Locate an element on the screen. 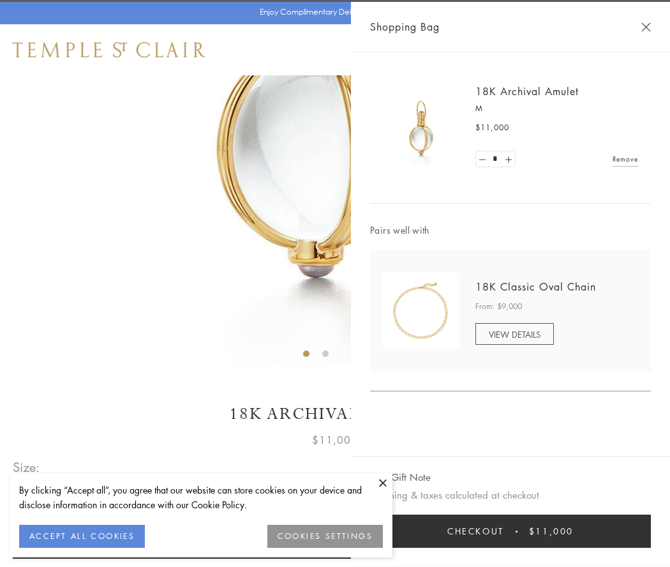  span: From: $9,000 is located at coordinates (498, 306).